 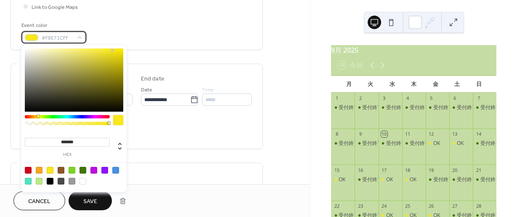 What do you see at coordinates (39, 201) in the screenshot?
I see `span: Cancel` at bounding box center [39, 201].